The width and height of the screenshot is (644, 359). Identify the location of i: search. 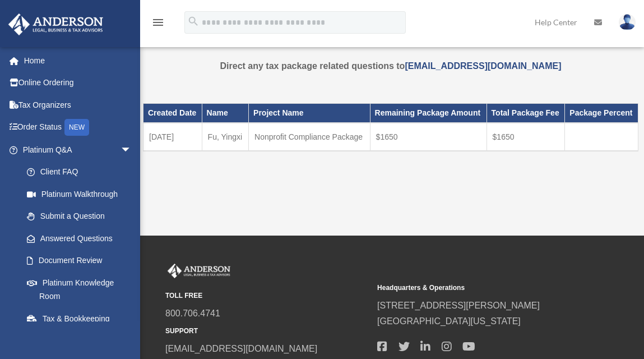
(193, 21).